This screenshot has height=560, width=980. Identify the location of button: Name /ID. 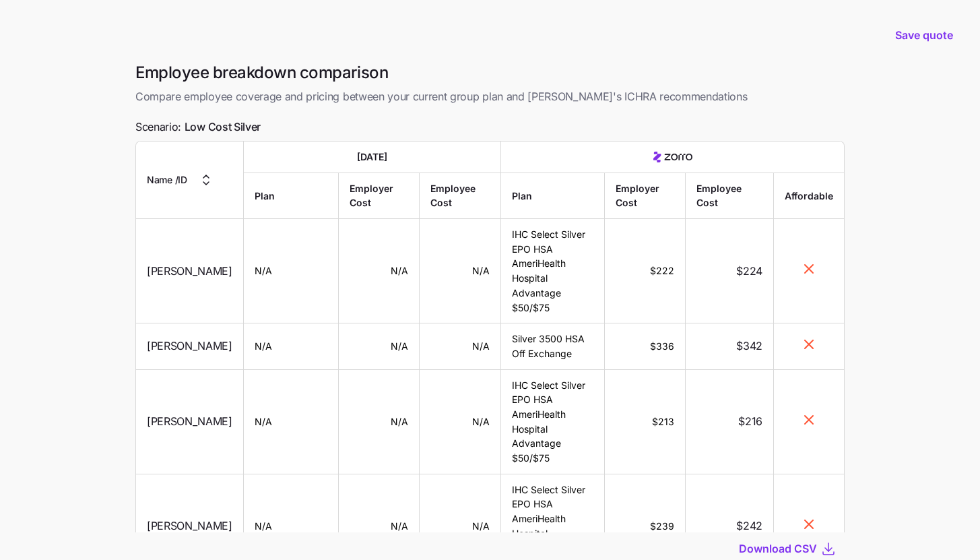
(181, 180).